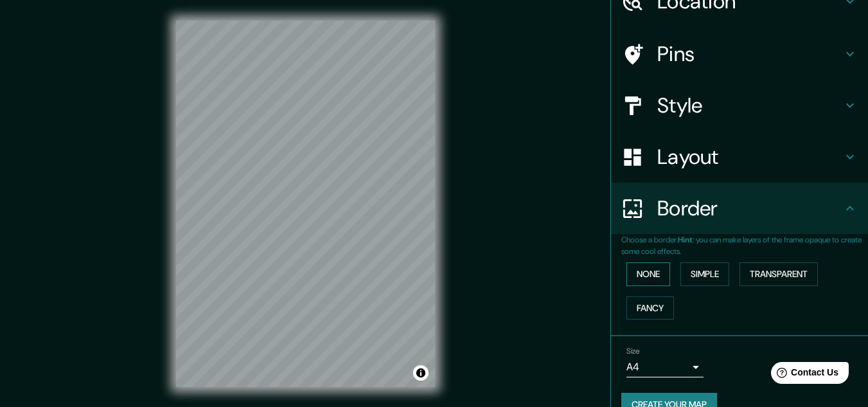  I want to click on div: Pins, so click(739, 54).